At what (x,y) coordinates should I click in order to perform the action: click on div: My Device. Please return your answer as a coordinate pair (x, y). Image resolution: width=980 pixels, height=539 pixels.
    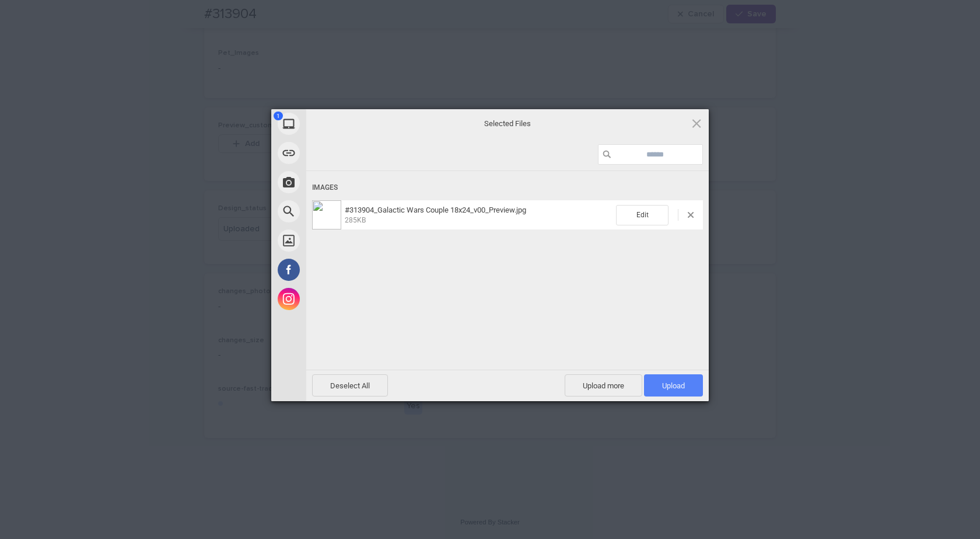
    Looking at the image, I should click on (341, 124).